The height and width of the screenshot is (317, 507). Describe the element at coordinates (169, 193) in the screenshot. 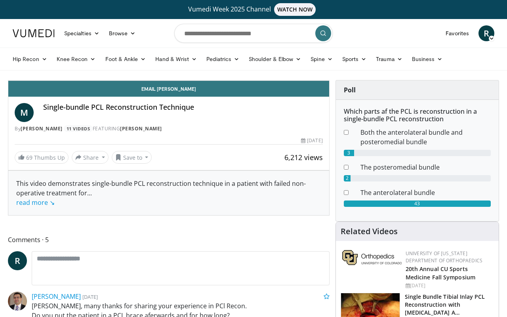

I see `div: This video demonstrates single-bundle PCL reconstruction technique in a patient with failed non-o...` at that location.